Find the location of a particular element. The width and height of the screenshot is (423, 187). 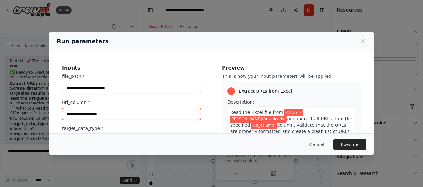

h3: Preview is located at coordinates (292, 68).